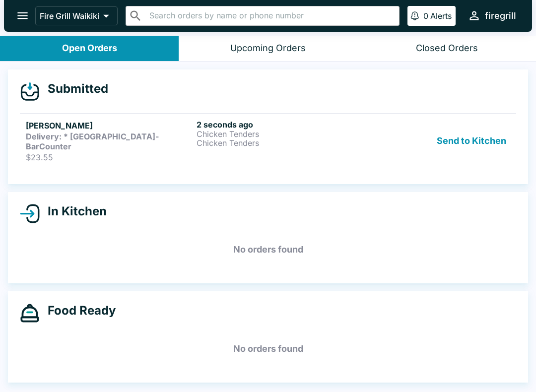 The width and height of the screenshot is (536, 392). Describe the element at coordinates (441, 16) in the screenshot. I see `p: Alerts` at that location.